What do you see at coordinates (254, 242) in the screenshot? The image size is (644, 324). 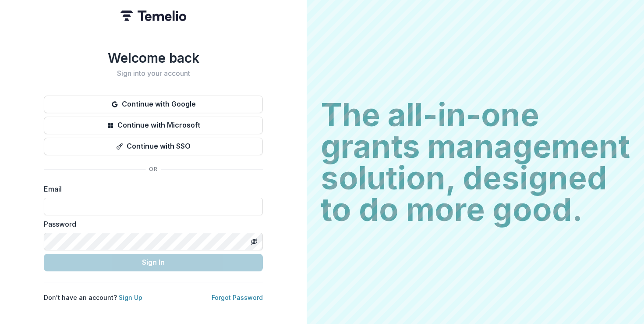 I see `button: Toggle password visibility` at bounding box center [254, 242].